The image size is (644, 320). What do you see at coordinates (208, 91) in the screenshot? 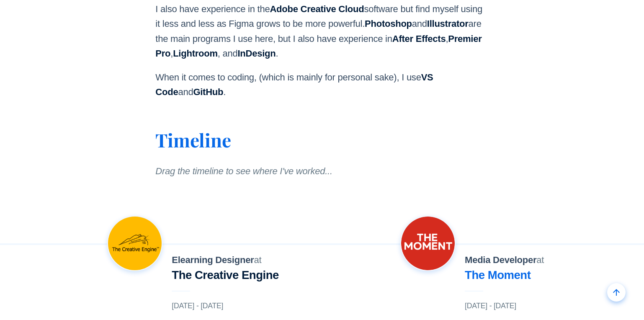
I see `strong: GitHub` at bounding box center [208, 91].